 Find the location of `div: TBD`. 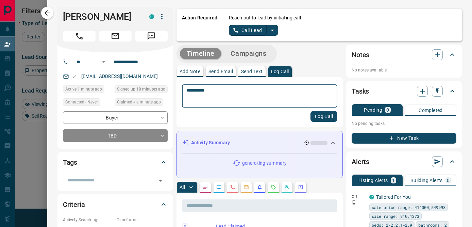

div: TBD is located at coordinates (115, 135).